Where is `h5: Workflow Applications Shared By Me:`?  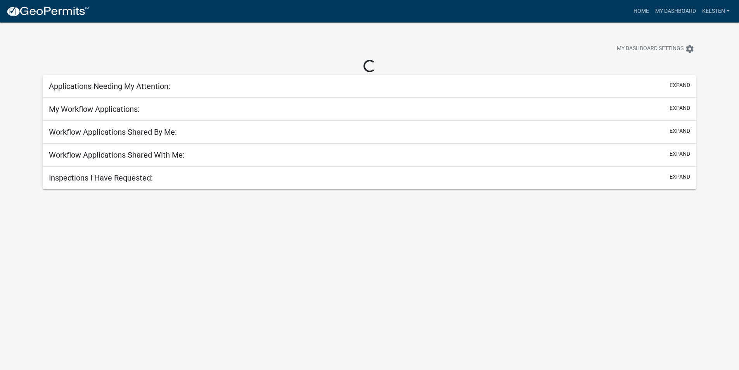 h5: Workflow Applications Shared By Me: is located at coordinates (113, 132).